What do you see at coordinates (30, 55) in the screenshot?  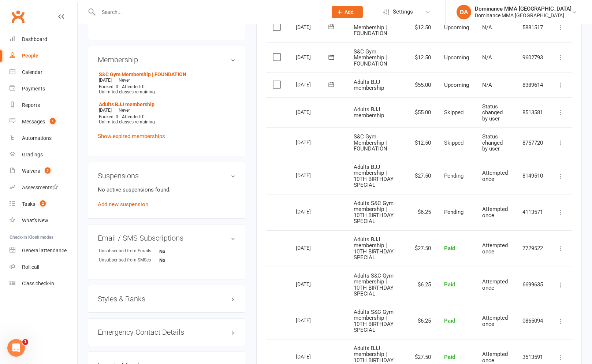 I see `div: People` at bounding box center [30, 55].